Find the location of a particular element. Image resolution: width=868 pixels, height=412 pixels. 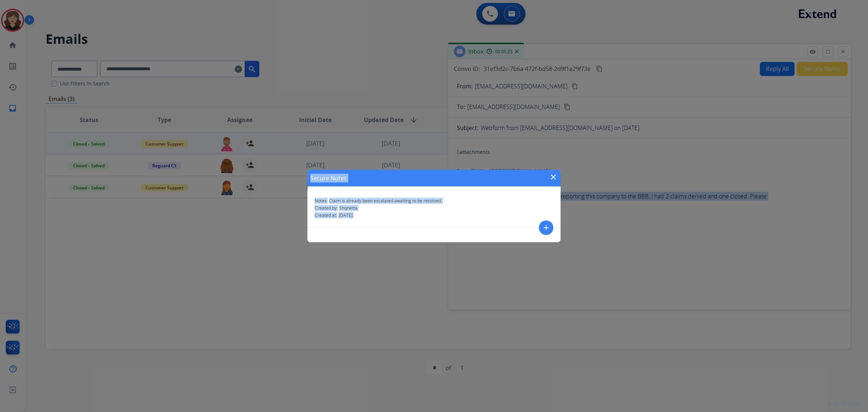

h1: Secure Notes is located at coordinates (328, 178).